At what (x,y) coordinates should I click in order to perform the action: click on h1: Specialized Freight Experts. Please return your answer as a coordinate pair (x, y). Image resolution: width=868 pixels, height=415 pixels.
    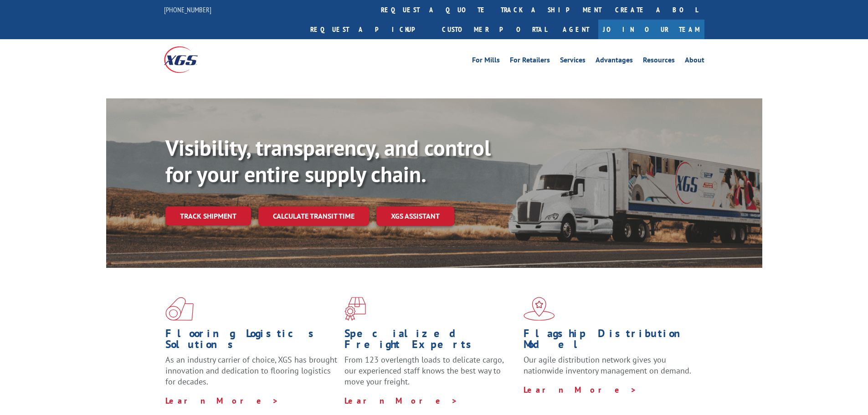
    Looking at the image, I should click on (431, 342).